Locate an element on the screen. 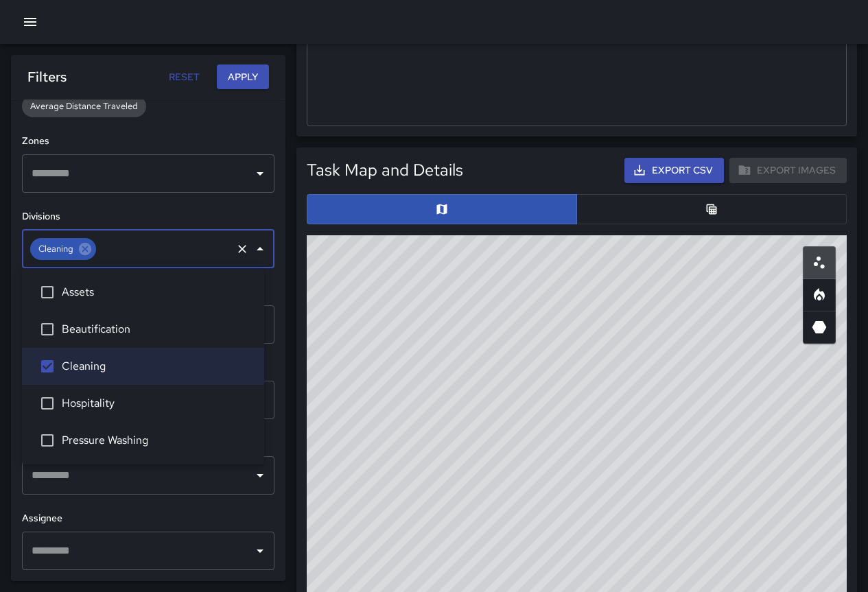  button: Map is located at coordinates (442, 209).